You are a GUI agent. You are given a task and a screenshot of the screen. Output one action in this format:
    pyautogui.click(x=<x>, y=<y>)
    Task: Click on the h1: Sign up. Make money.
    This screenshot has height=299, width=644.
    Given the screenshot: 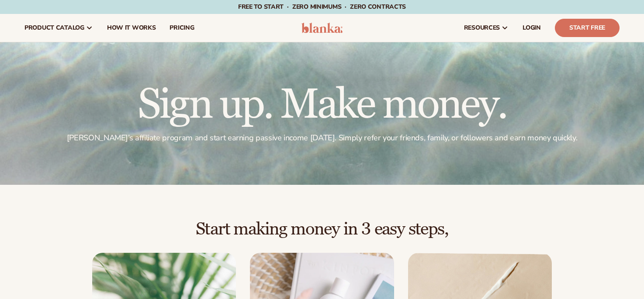 What is the action you would take?
    pyautogui.click(x=322, y=105)
    